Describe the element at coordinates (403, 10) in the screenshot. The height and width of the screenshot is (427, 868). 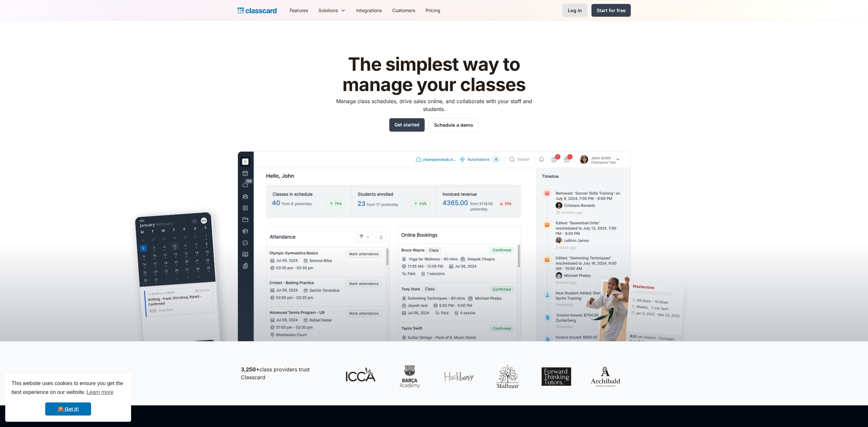
I see `a: Customers` at that location.